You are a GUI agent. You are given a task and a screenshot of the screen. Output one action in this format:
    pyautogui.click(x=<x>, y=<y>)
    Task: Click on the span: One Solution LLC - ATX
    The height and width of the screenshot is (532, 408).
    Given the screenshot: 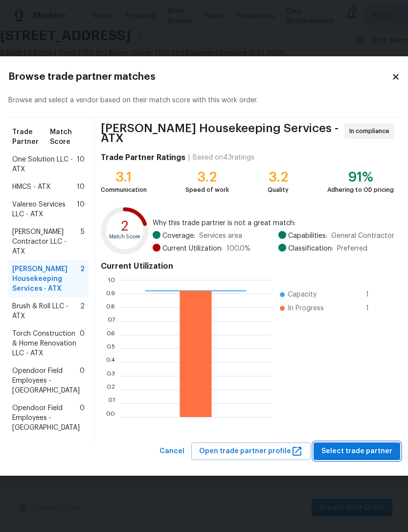 What is the action you would take?
    pyautogui.click(x=44, y=164)
    